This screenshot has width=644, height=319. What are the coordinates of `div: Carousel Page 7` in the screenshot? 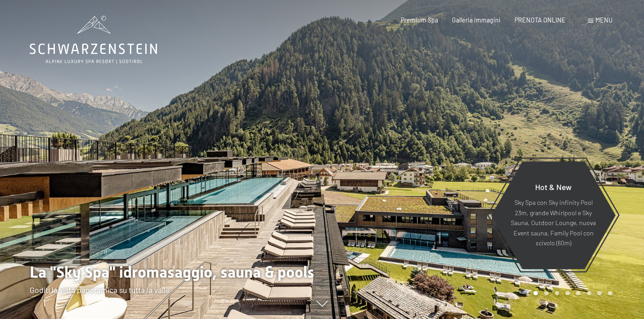 It's located at (599, 293).